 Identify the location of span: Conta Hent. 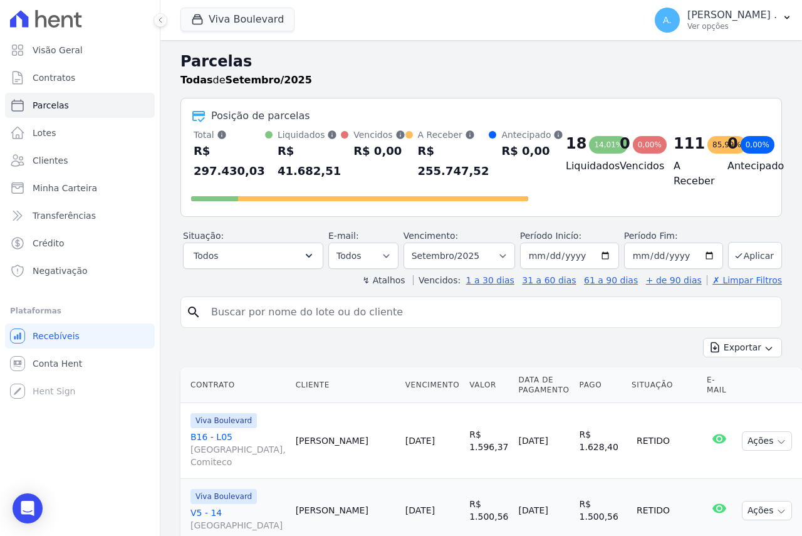
(57, 363).